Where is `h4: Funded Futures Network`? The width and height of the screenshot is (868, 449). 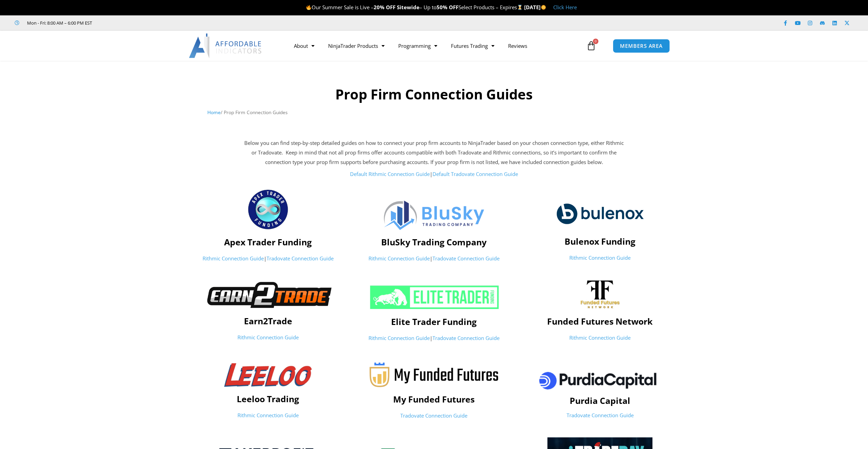
h4: Funded Futures Network is located at coordinates (600, 322).